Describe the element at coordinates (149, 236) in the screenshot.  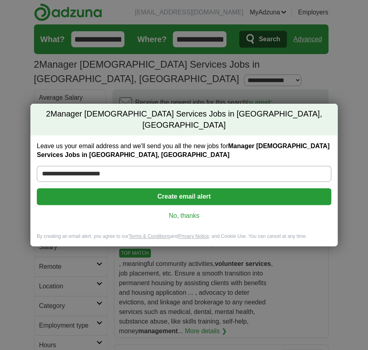
I see `a: Terms & Conditions` at that location.